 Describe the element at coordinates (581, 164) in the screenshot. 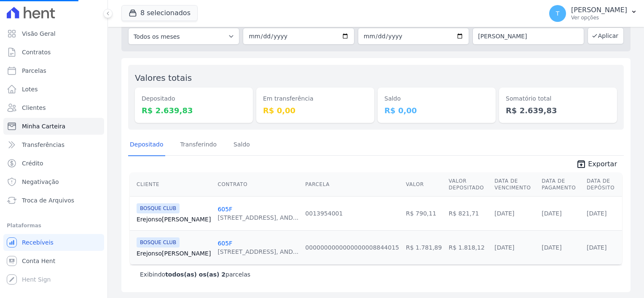

I see `i: unarchive` at that location.